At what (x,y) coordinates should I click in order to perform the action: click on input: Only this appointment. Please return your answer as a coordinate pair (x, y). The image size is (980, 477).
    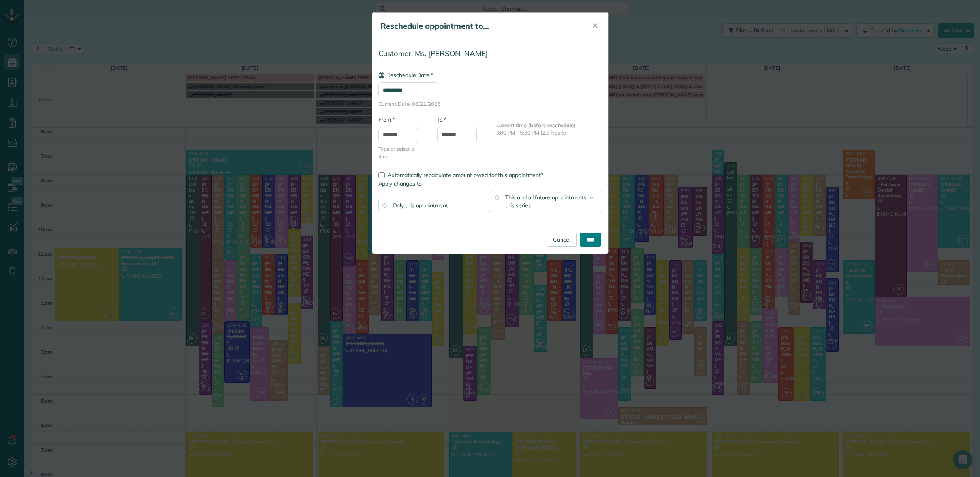
    Looking at the image, I should click on (385, 205).